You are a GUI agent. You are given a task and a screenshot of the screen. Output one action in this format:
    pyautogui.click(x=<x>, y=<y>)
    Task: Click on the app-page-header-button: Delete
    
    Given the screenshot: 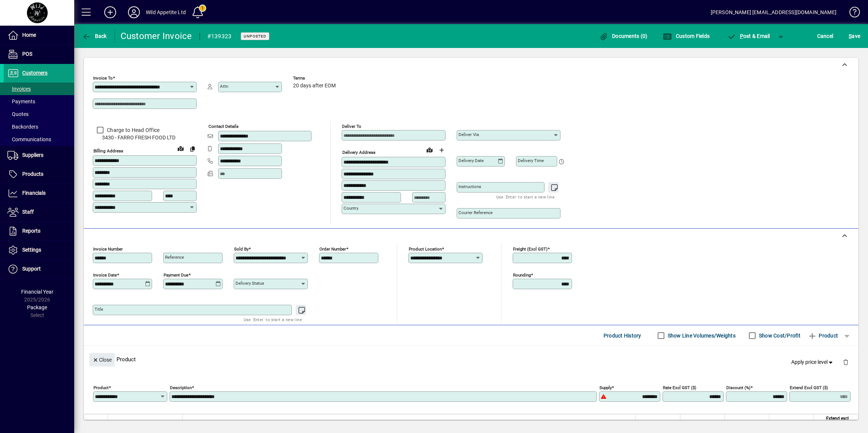 What is the action you would take?
    pyautogui.click(x=845, y=361)
    